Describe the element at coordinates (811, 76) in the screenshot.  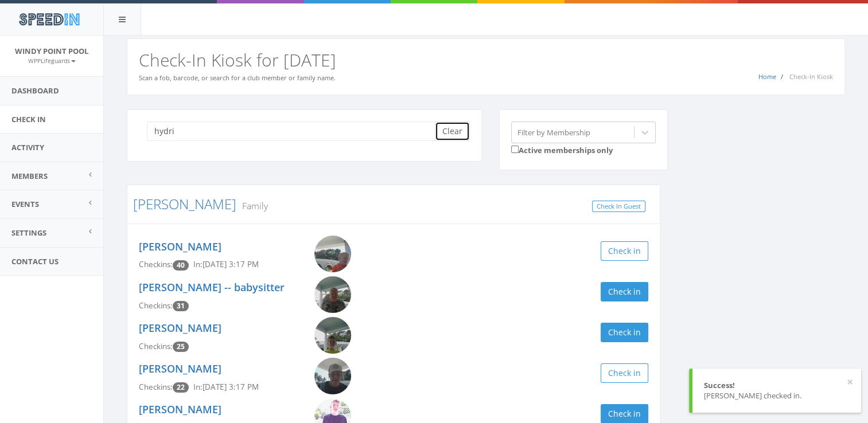
I see `span: Check-In Kiosk` at that location.